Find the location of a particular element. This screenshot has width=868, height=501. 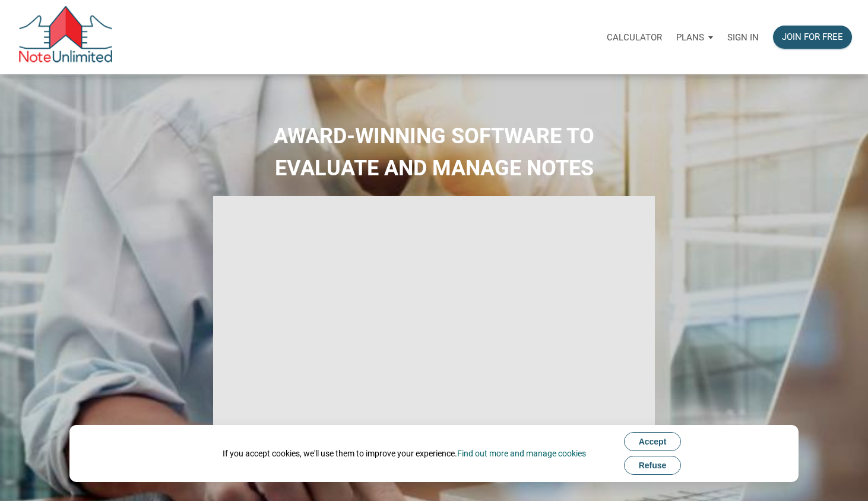

h2: AWARD-WINNING SOFTWARE TO EVALUATE AND MANAGE NOTES is located at coordinates (434, 152).